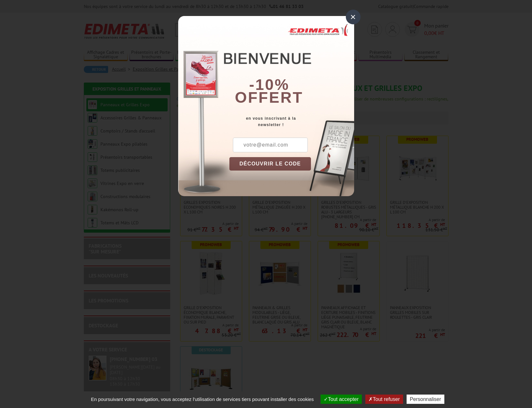  What do you see at coordinates (292, 121) in the screenshot?
I see `div: en vous inscrivant à la newsletter !` at bounding box center [292, 121].